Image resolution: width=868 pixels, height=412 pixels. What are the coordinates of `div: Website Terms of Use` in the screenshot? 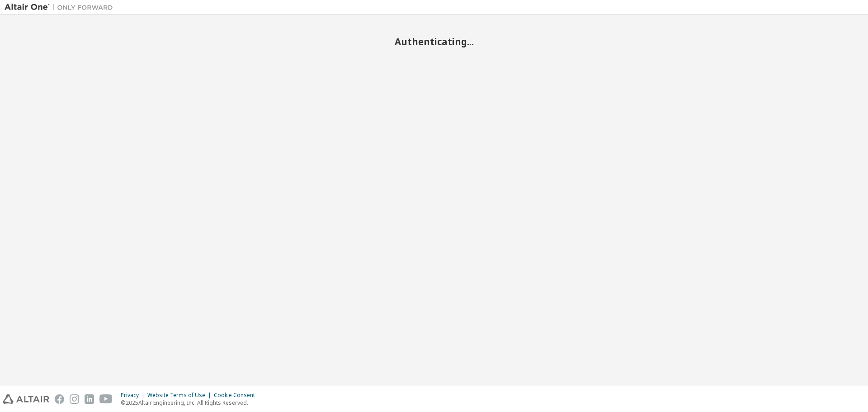 It's located at (180, 395).